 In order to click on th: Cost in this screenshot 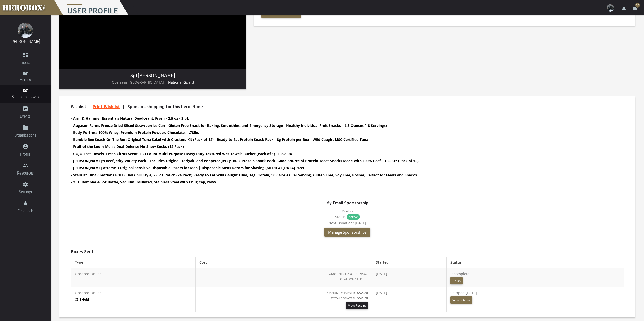, I will do `click(284, 262)`.